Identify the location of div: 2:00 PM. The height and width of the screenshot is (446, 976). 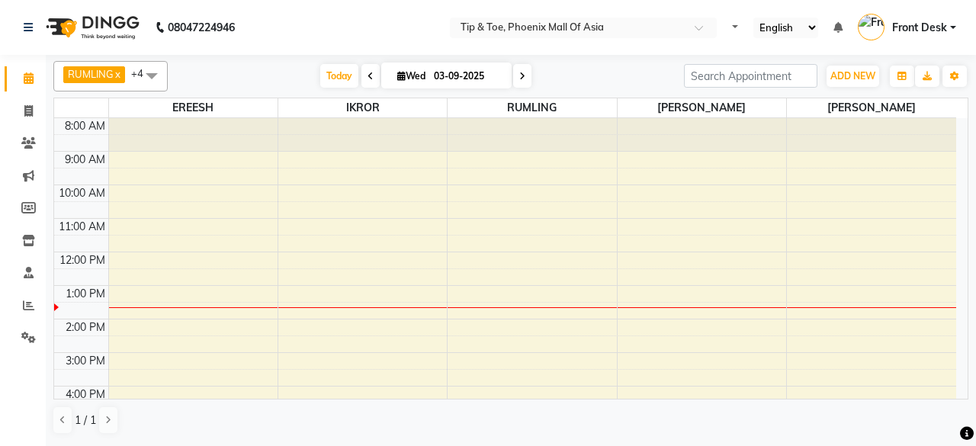
(85, 327).